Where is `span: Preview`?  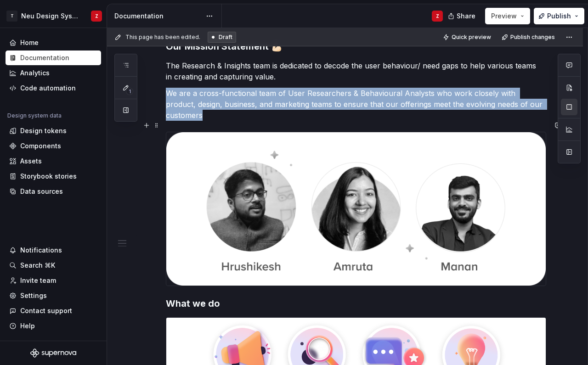 span: Preview is located at coordinates (504, 16).